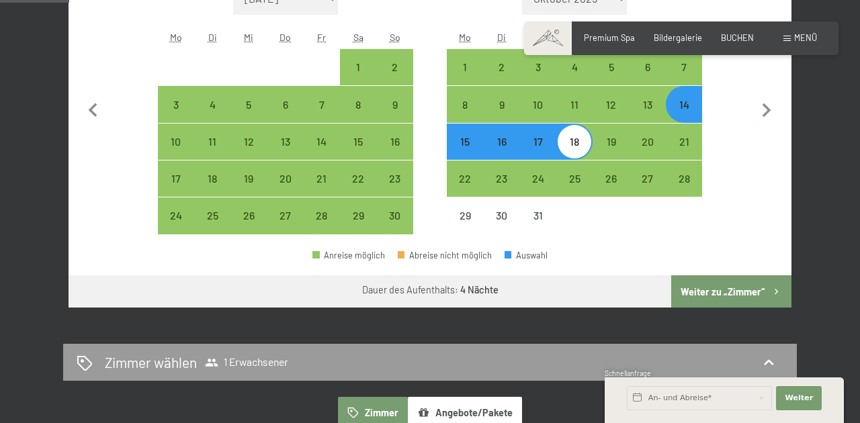  What do you see at coordinates (611, 142) in the screenshot?
I see `div: Fri Dec 19 2025` at bounding box center [611, 142].